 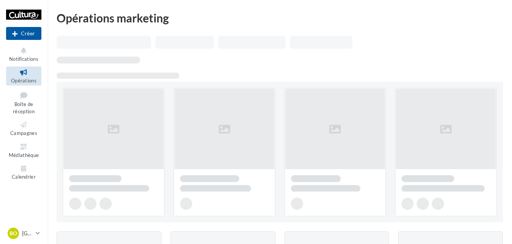 I want to click on span: Médiathèque, so click(x=24, y=155).